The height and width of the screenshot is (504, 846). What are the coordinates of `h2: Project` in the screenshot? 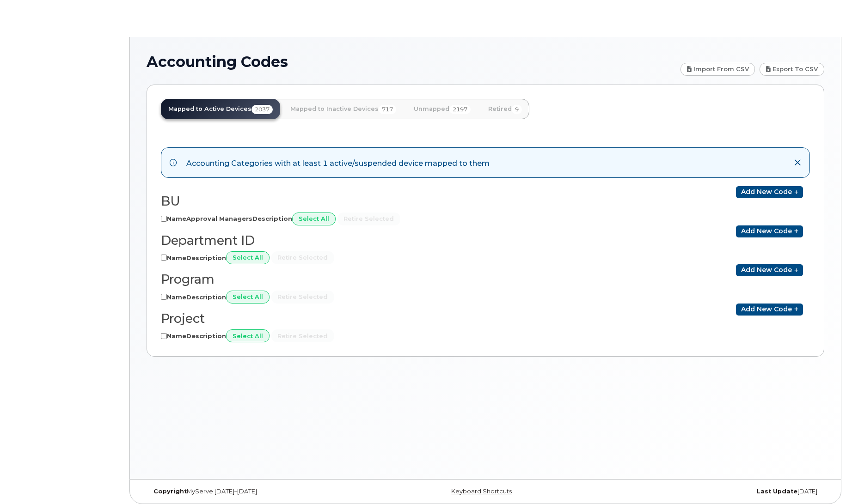 It's located at (319, 319).